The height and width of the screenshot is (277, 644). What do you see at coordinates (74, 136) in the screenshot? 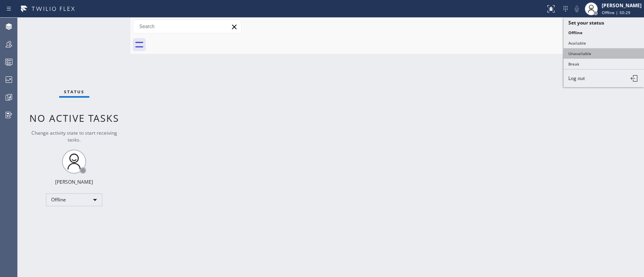
I see `span: Change activity state to start receiving tasks.` at bounding box center [74, 136].